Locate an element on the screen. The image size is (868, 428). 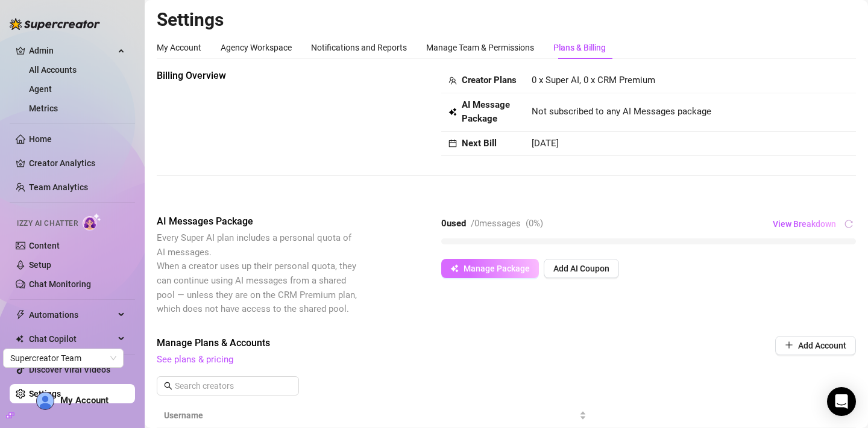
h2: Settings is located at coordinates (506, 20).